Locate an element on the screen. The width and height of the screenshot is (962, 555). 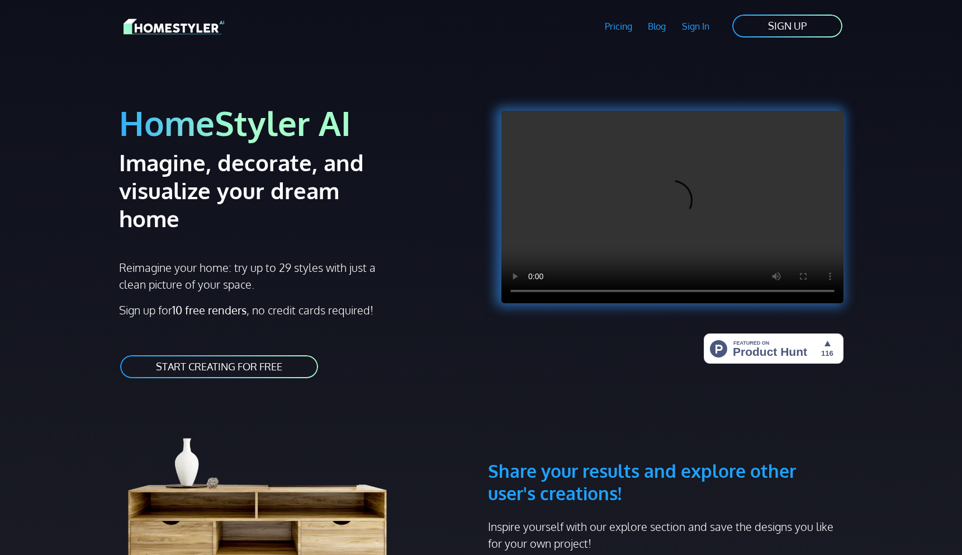
a: Blog is located at coordinates (657, 26).